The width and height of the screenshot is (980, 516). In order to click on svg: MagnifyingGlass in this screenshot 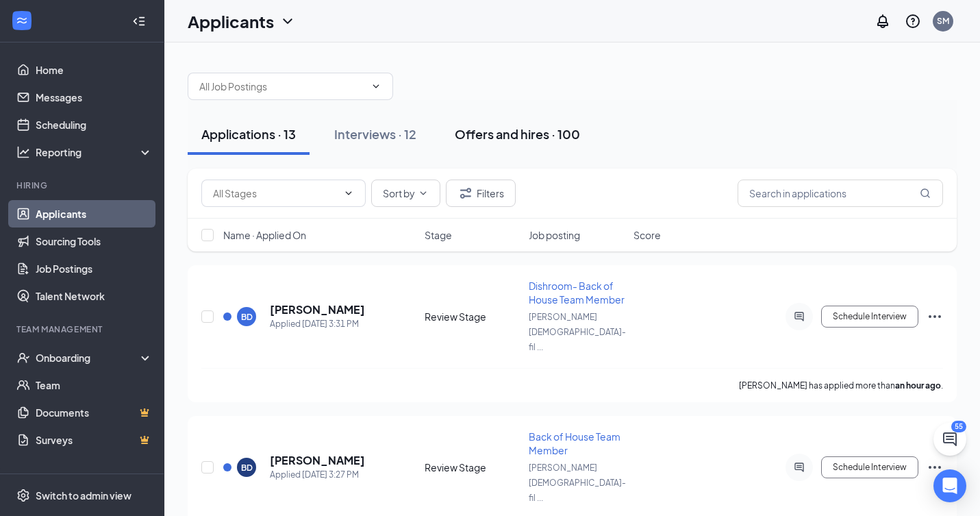, I will do `click(926, 193)`.